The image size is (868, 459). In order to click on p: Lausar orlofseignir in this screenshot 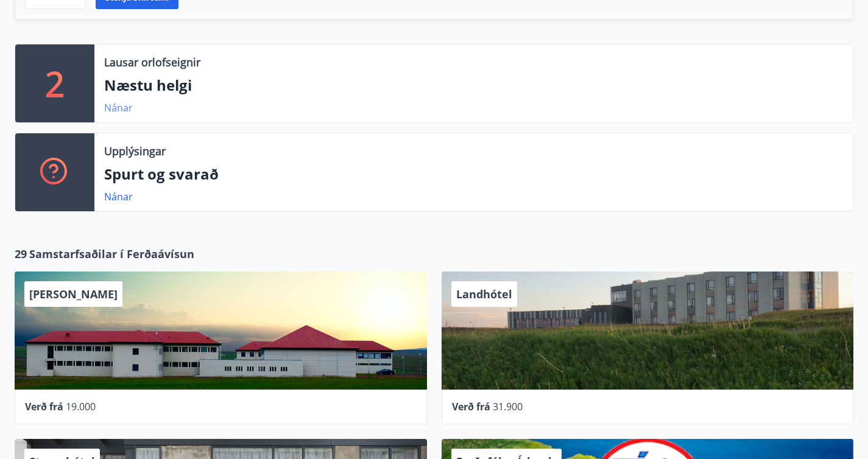, I will do `click(152, 62)`.